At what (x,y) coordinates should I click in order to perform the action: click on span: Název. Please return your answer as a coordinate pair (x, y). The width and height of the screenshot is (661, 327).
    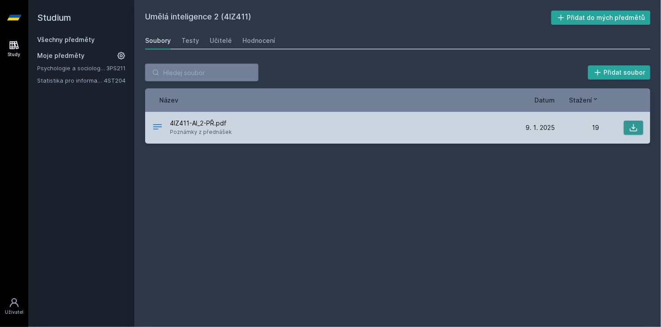
    Looking at the image, I should click on (169, 100).